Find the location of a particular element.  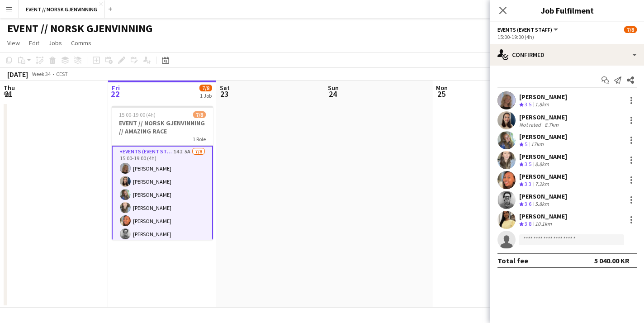

span: 24 is located at coordinates (332, 93).